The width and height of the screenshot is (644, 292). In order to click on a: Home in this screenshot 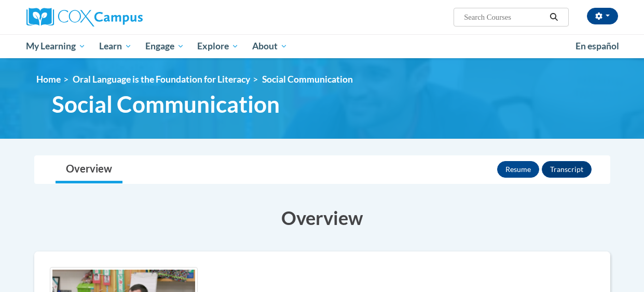, I will do `click(49, 79)`.